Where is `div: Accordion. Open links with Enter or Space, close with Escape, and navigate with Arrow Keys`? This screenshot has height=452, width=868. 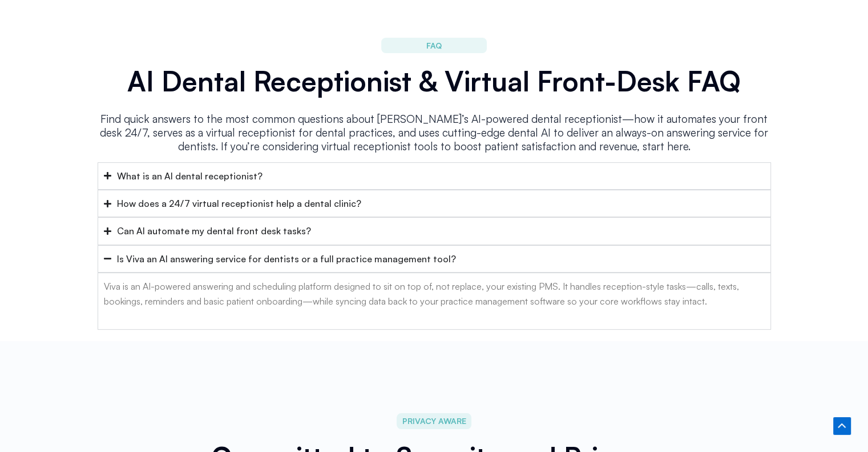 div: Accordion. Open links with Enter or Space, close with Escape, and navigate with Arrow Keys is located at coordinates (434, 246).